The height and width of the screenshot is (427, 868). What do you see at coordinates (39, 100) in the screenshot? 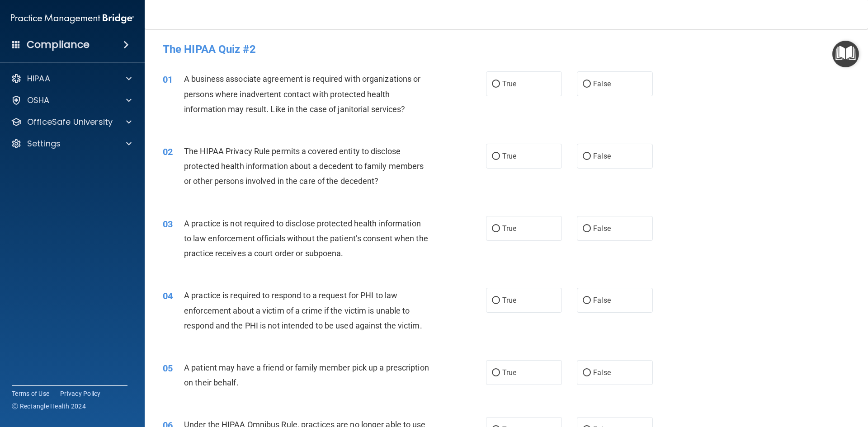
I see `p: OSHA` at bounding box center [39, 100].